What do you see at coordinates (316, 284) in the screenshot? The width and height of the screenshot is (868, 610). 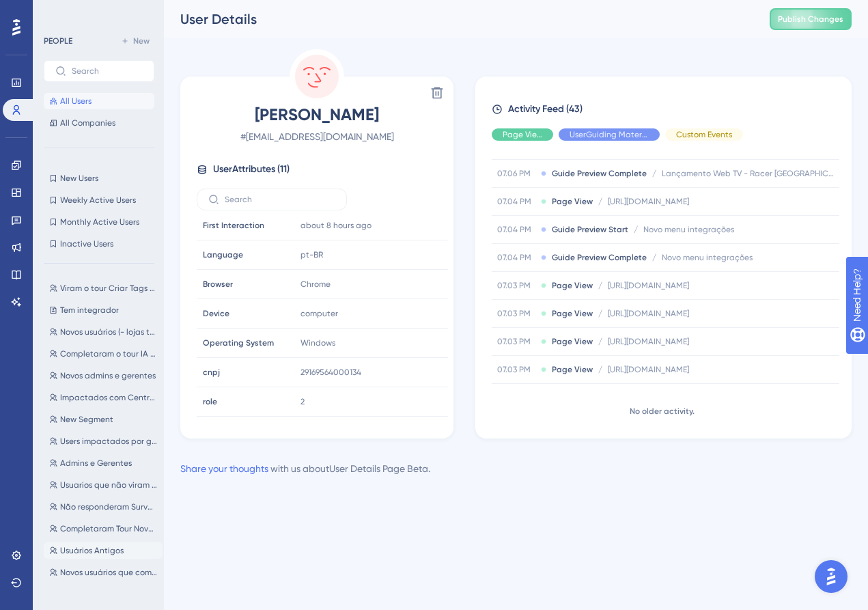 I see `span: Chrome` at bounding box center [316, 284].